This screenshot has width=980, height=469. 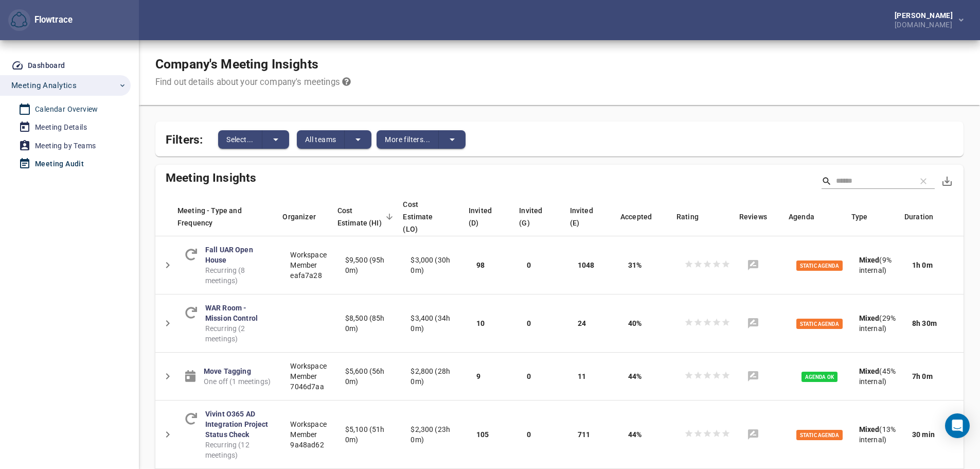 I want to click on div: Accepted, so click(x=648, y=217).